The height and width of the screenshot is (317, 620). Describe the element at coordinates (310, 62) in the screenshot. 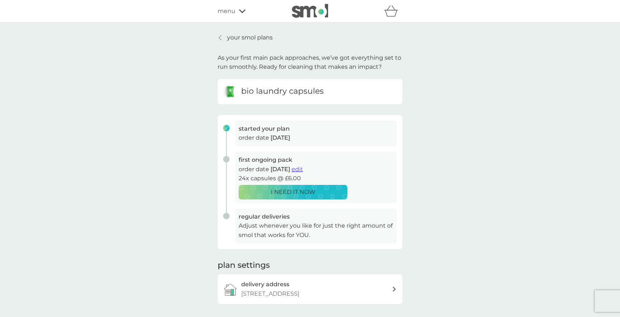

I see `p: As your first main pack approaches, we’ve got everything set to run smoothly. Ready for cleaning ...` at that location.